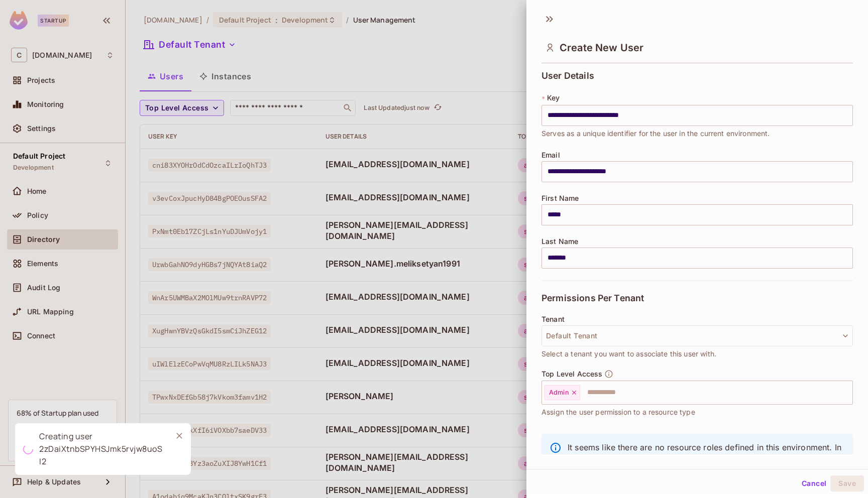  What do you see at coordinates (560, 242) in the screenshot?
I see `span: Last Name` at bounding box center [560, 242].